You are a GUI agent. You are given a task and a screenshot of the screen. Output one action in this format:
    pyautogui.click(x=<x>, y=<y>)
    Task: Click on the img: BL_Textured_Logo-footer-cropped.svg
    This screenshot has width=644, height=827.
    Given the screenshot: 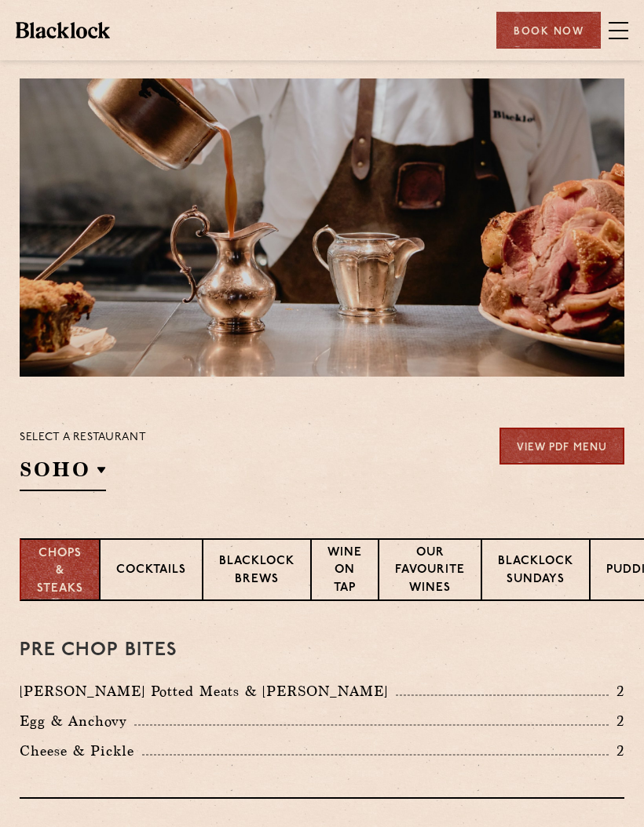 What is the action you would take?
    pyautogui.click(x=63, y=30)
    